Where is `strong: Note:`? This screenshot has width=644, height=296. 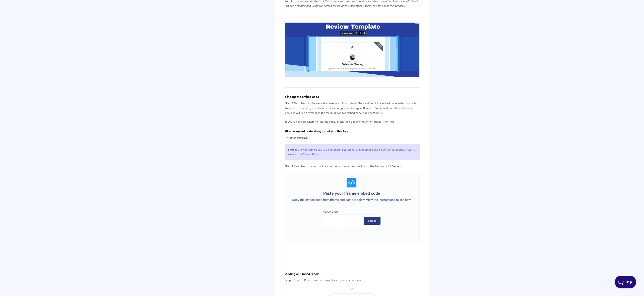 strong: Note: is located at coordinates (292, 149).